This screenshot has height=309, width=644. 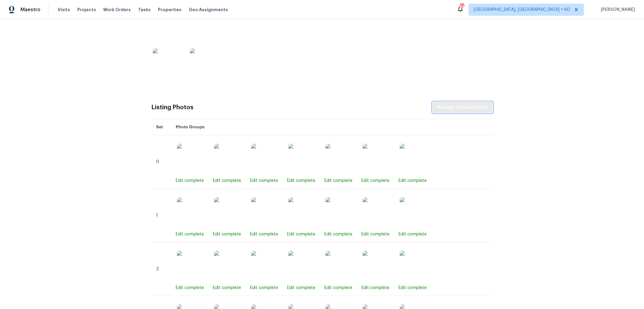 I want to click on td: 2, so click(x=161, y=269).